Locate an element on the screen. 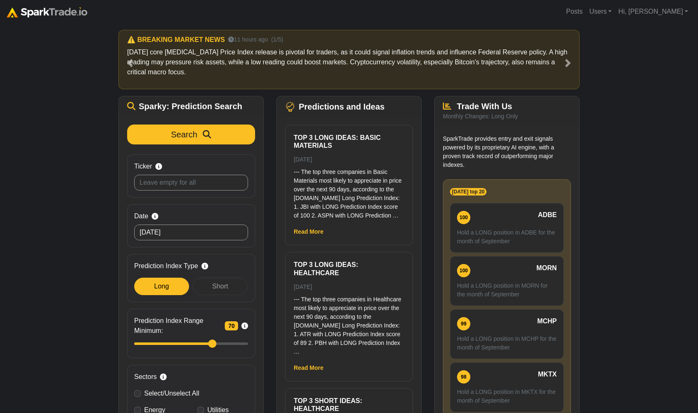  a: 100 MORN Hold a LONG position in MORN for the month of September is located at coordinates (507, 281).